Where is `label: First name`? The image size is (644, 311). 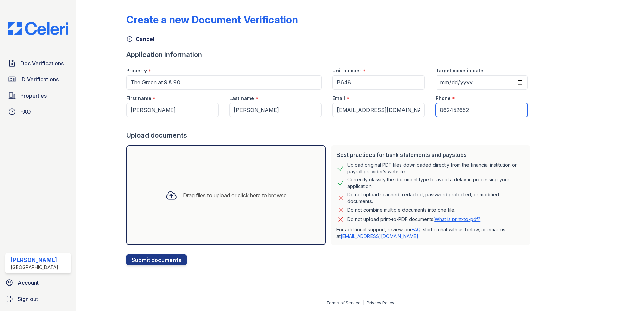 label: First name is located at coordinates (139, 98).